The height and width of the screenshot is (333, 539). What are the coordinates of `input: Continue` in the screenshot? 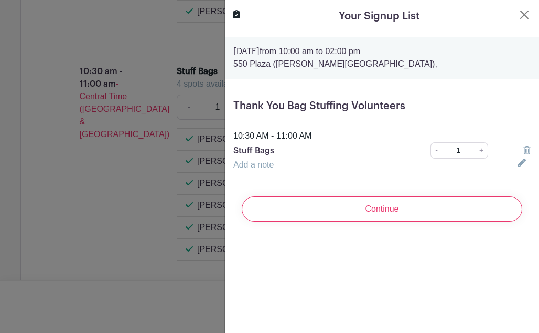 It's located at (382, 209).